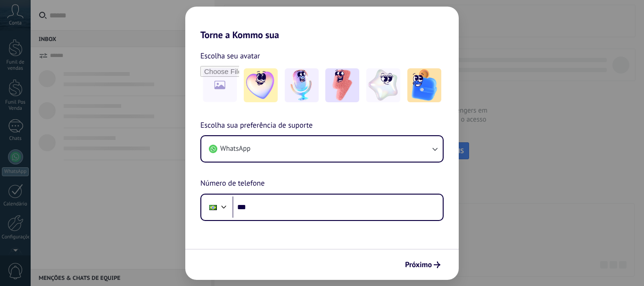  Describe the element at coordinates (230, 56) in the screenshot. I see `span: Escolha seu avatar` at that location.